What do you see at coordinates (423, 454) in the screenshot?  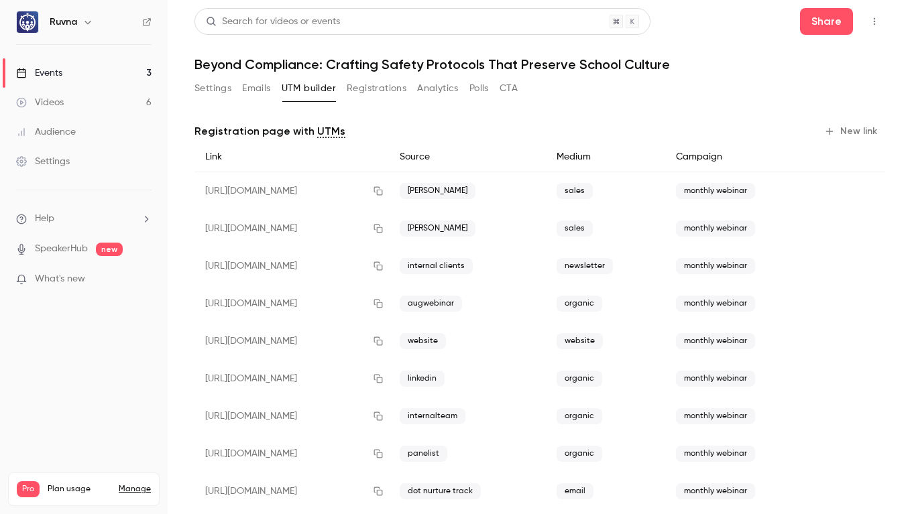 I see `span: panelist` at bounding box center [423, 454].